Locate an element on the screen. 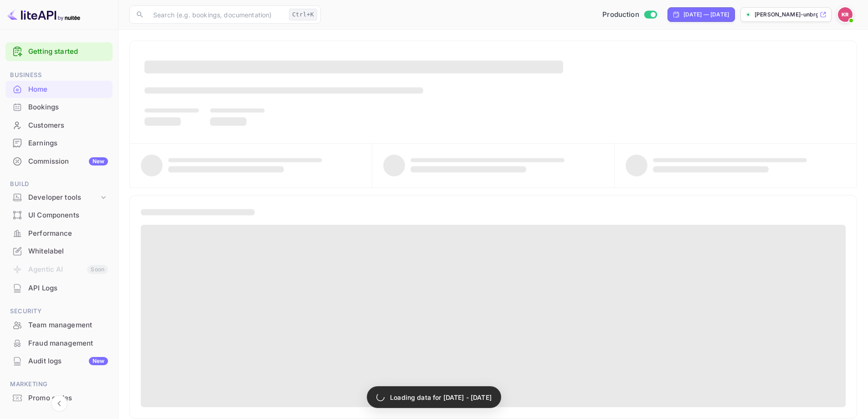 The width and height of the screenshot is (868, 419). a: Home is located at coordinates (59, 89).